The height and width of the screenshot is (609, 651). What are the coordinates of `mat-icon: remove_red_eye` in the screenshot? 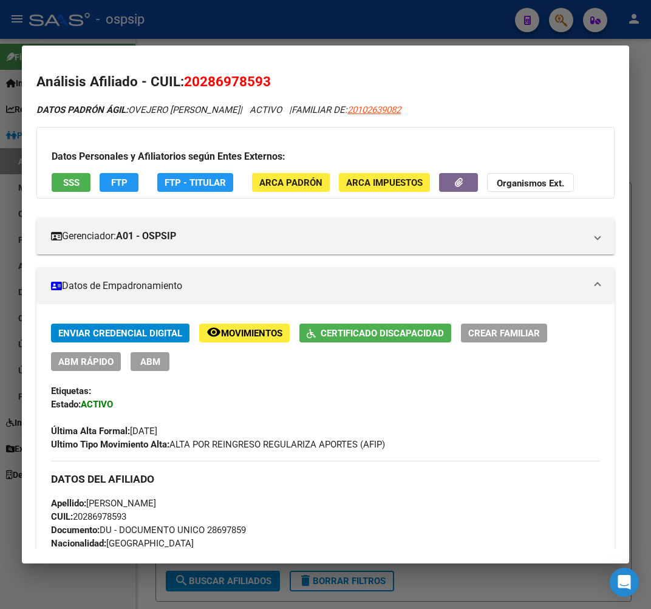 It's located at (214, 332).